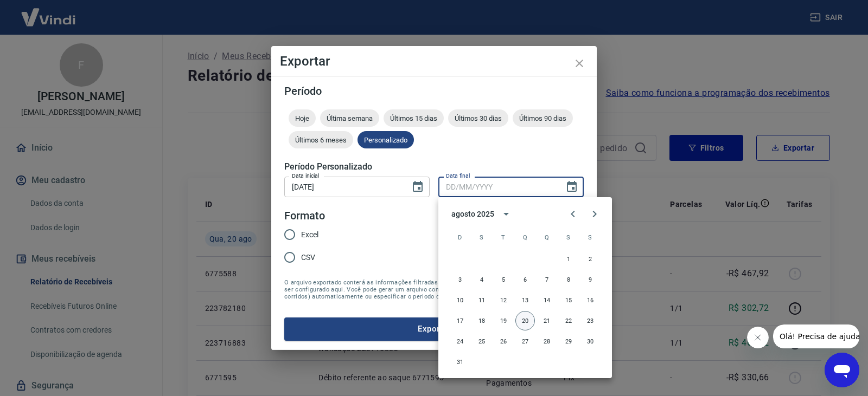 Image resolution: width=868 pixels, height=396 pixels. Describe the element at coordinates (569, 300) in the screenshot. I see `button: 15` at that location.